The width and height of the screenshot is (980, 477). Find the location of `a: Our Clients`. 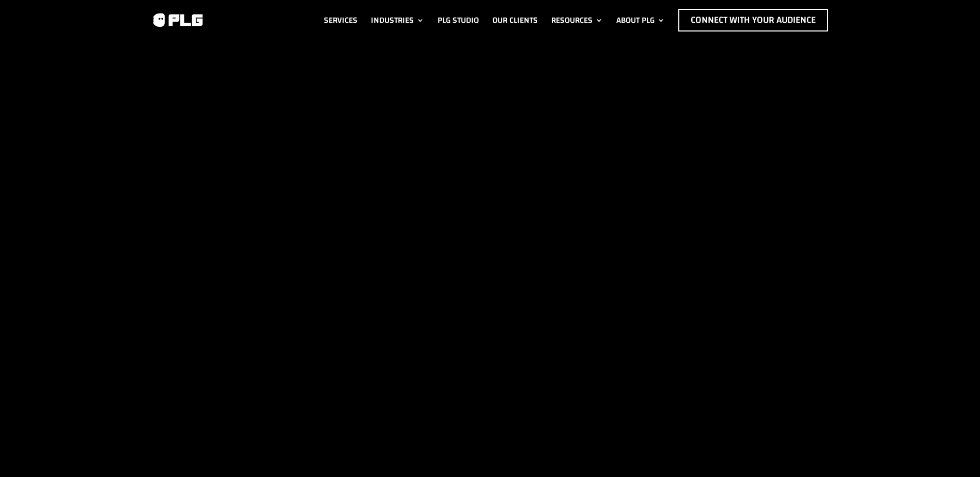

a: Our Clients is located at coordinates (515, 20).